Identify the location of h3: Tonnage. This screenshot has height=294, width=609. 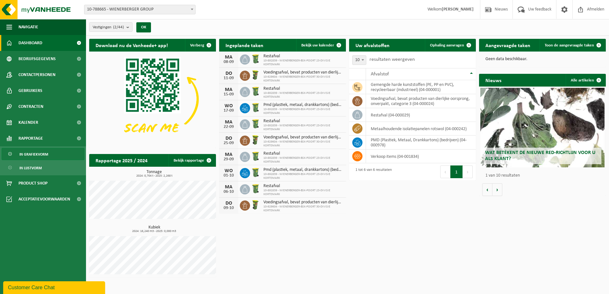
(154, 174).